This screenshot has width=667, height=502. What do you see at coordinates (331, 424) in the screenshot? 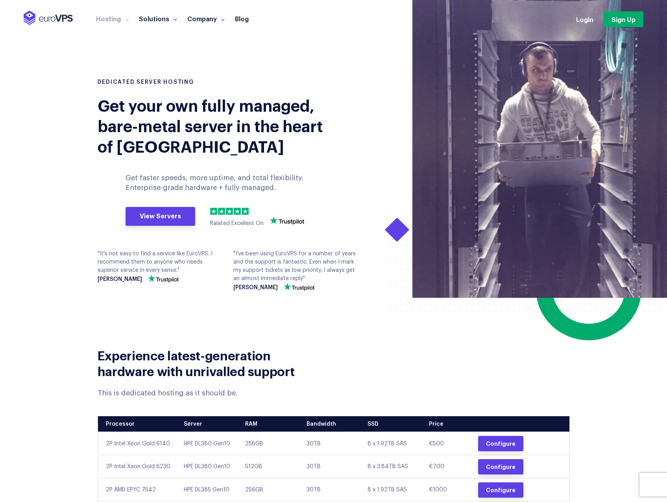
I see `th: Bandwidth` at bounding box center [331, 424].